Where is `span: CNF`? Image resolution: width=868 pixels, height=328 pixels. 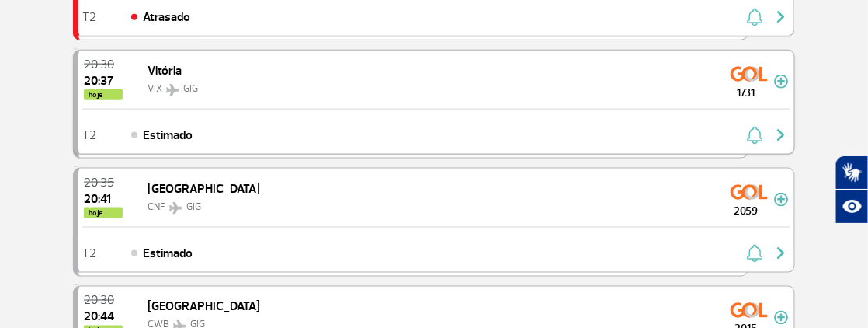 span: CNF is located at coordinates (156, 207).